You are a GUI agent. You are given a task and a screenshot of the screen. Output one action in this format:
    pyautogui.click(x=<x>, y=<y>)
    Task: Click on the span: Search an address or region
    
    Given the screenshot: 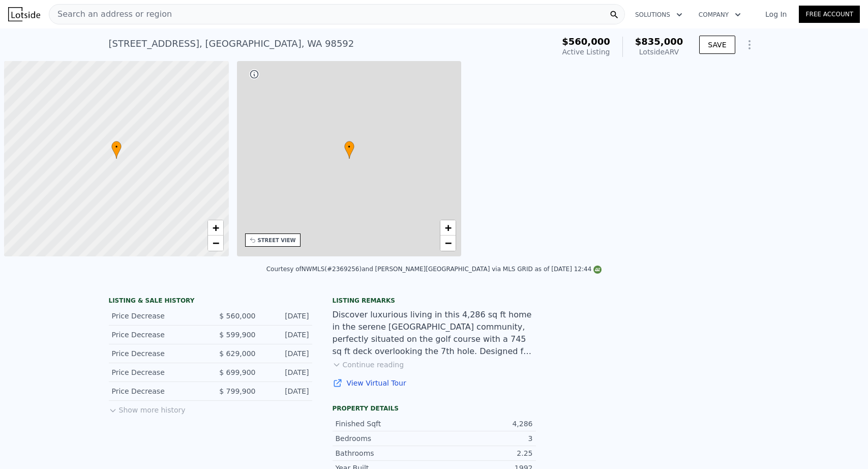 What is the action you would take?
    pyautogui.click(x=111, y=14)
    